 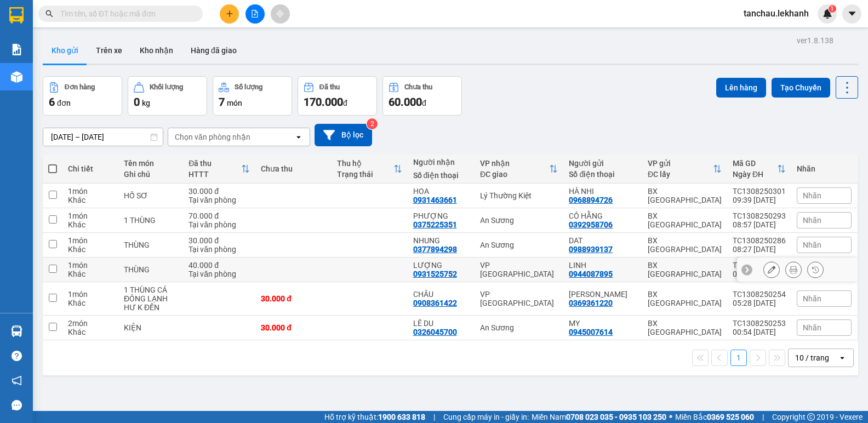 I want to click on div: ĐC lấy, so click(x=680, y=174).